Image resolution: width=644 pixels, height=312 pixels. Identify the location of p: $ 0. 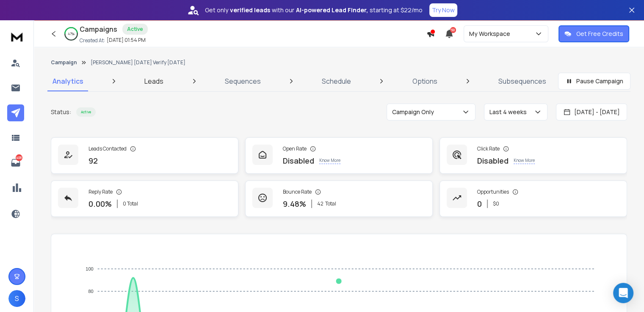
(496, 204).